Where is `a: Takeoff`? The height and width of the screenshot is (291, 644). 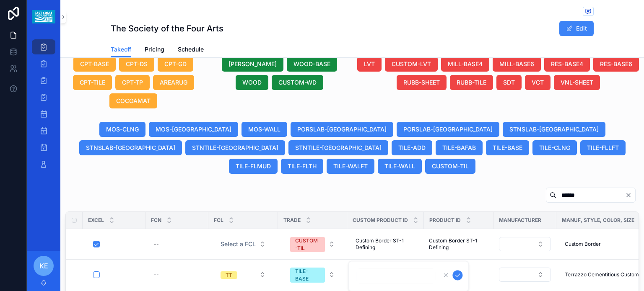 a: Takeoff is located at coordinates (121, 50).